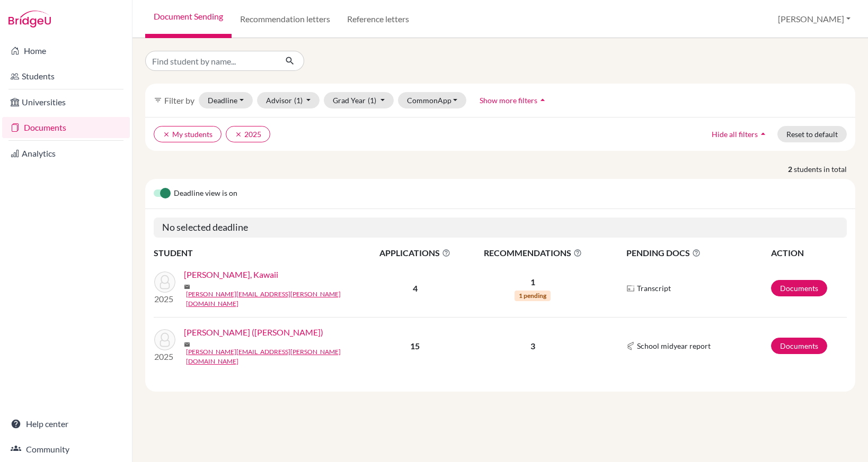  What do you see at coordinates (289, 100) in the screenshot?
I see `button: Advisor(1)` at bounding box center [289, 100].